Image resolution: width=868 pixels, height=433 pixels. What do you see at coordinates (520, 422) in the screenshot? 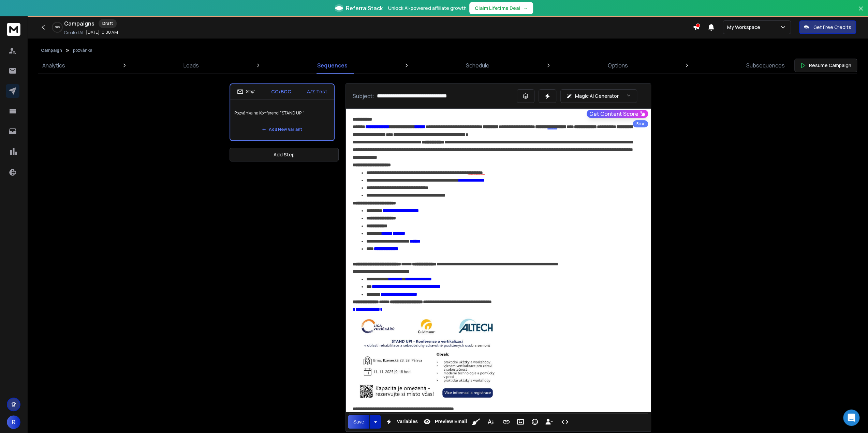
I see `button: Insert Image (Ctrl+P)` at bounding box center [520, 422].